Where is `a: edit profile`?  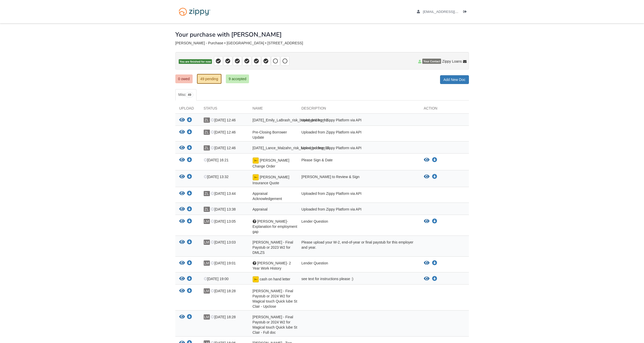
a: edit profile is located at coordinates (449, 12).